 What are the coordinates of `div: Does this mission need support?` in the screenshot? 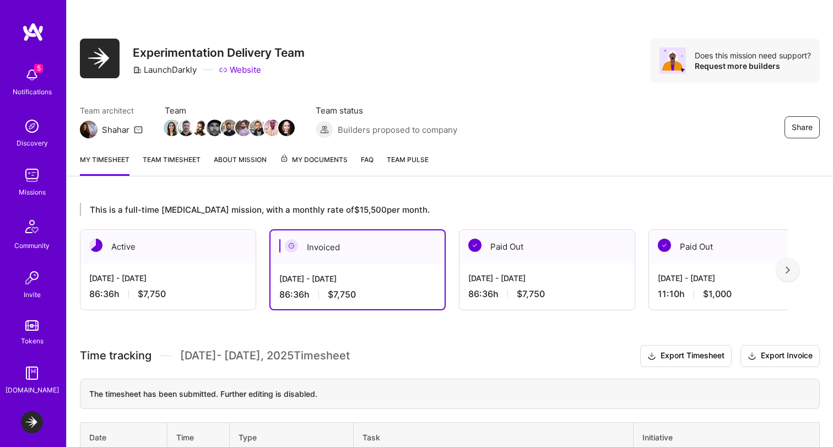 It's located at (752, 55).